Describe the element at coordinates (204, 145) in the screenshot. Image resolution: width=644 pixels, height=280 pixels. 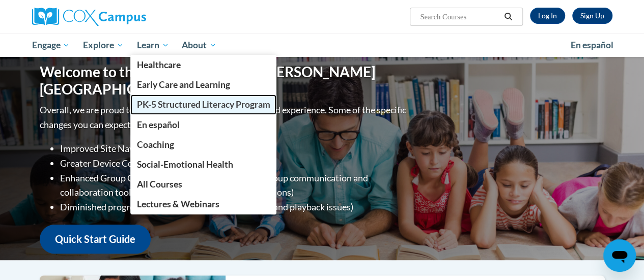
I see `a: Coaching` at that location.